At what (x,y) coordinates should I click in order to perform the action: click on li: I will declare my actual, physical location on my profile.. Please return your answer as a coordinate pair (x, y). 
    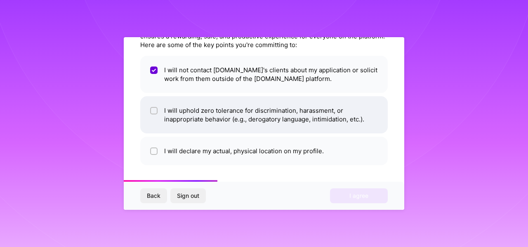
    Looking at the image, I should click on (264, 151).